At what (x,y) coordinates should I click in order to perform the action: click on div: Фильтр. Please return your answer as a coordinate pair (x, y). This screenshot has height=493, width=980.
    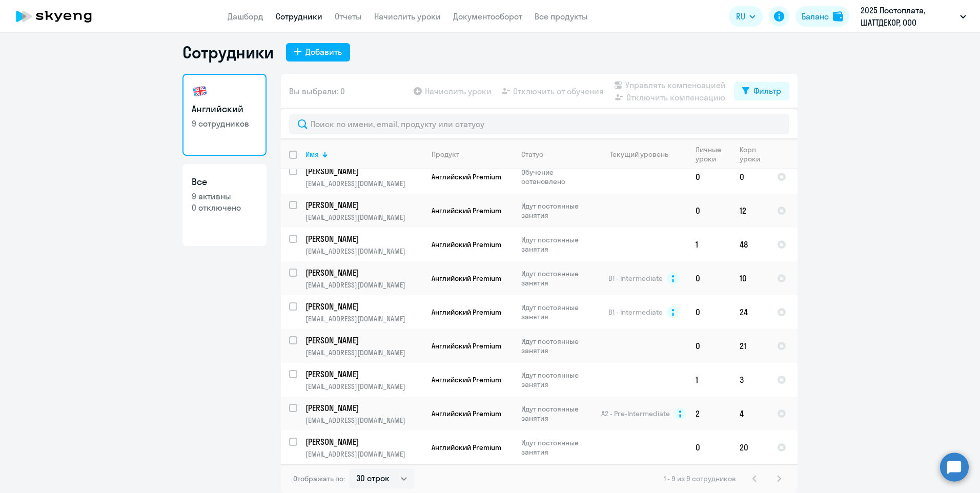
    Looking at the image, I should click on (767, 91).